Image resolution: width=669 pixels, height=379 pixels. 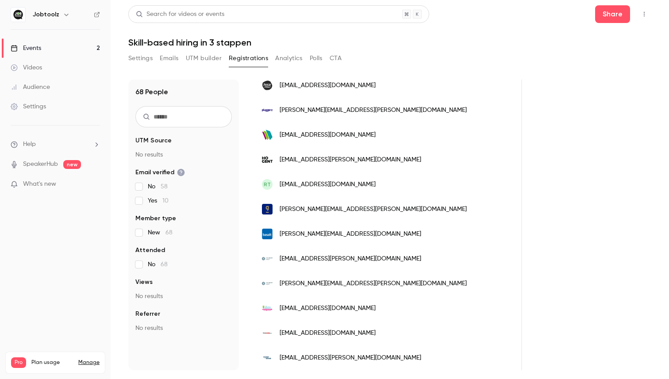 What do you see at coordinates (152, 92) in the screenshot?
I see `h1: 68 People` at bounding box center [152, 92].